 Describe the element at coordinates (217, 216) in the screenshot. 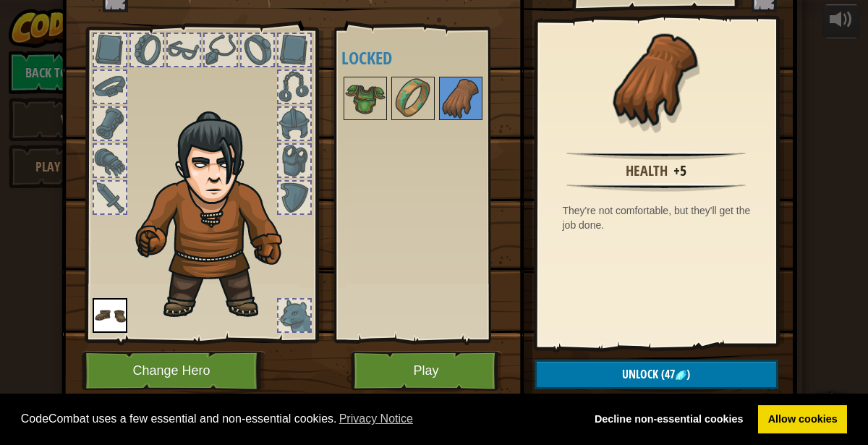

I see `img: hair_2.png` at that location.